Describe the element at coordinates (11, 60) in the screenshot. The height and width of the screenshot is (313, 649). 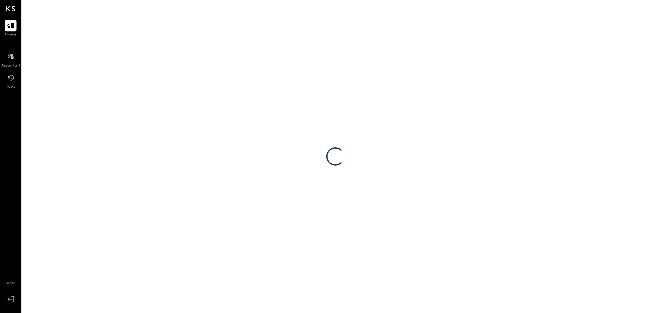
I see `a: Accountant` at that location.